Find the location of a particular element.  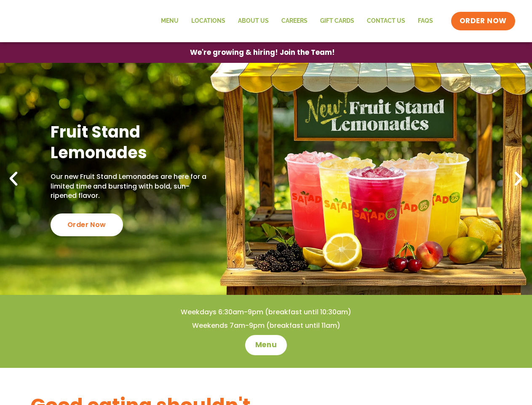

img: new-SAG-logo-768×292 is located at coordinates (80, 21).